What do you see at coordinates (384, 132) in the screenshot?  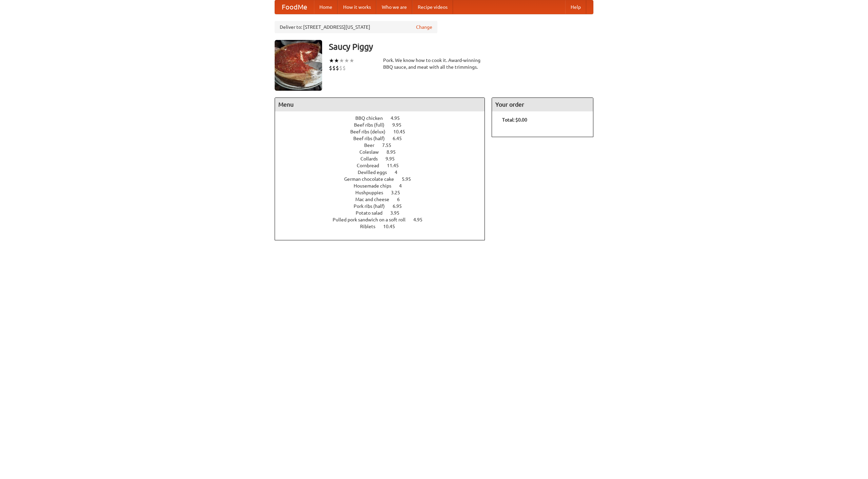 I see `a: Beef ribs (delux) 10.45` at bounding box center [384, 132].